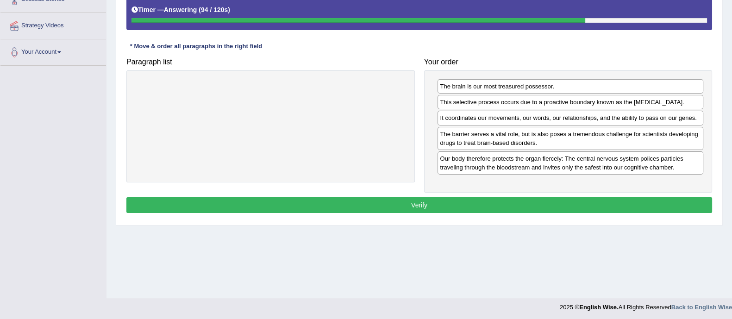 This screenshot has width=732, height=319. I want to click on b: Answering, so click(181, 10).